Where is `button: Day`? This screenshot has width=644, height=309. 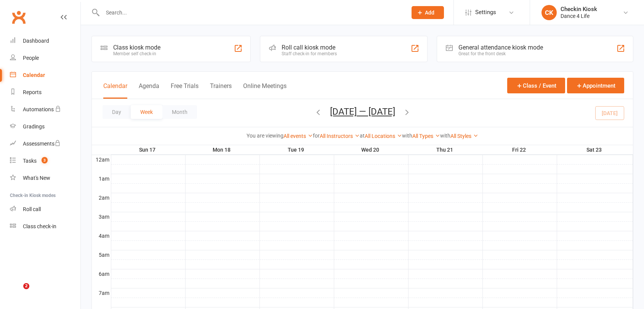
button: Day is located at coordinates (117, 112).